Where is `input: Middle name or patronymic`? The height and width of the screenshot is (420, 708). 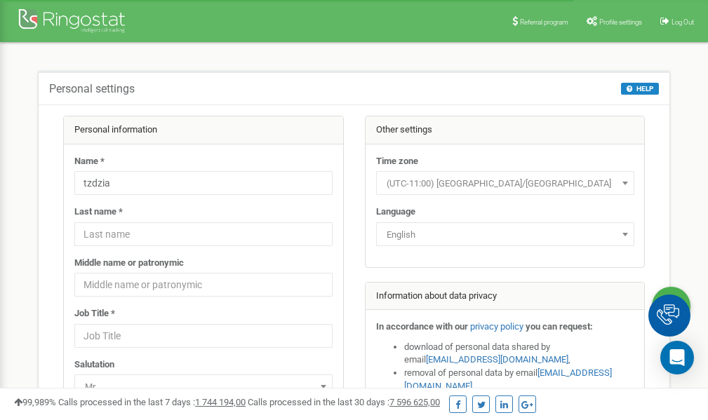 input: Middle name or patronymic is located at coordinates (203, 285).